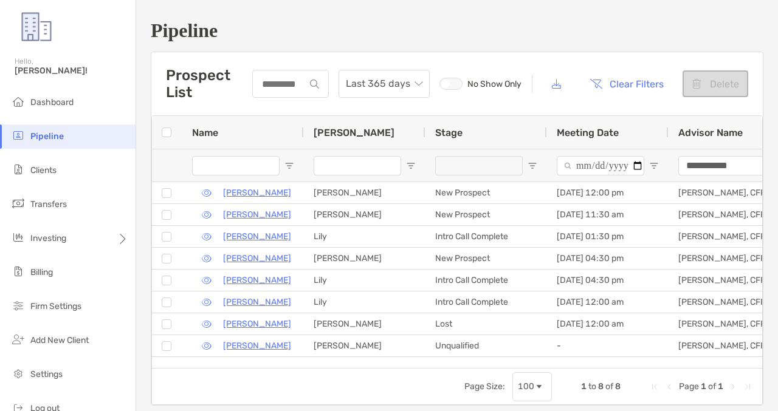 This screenshot has width=778, height=411. What do you see at coordinates (484, 387) in the screenshot?
I see `div: Page Size:` at bounding box center [484, 387].